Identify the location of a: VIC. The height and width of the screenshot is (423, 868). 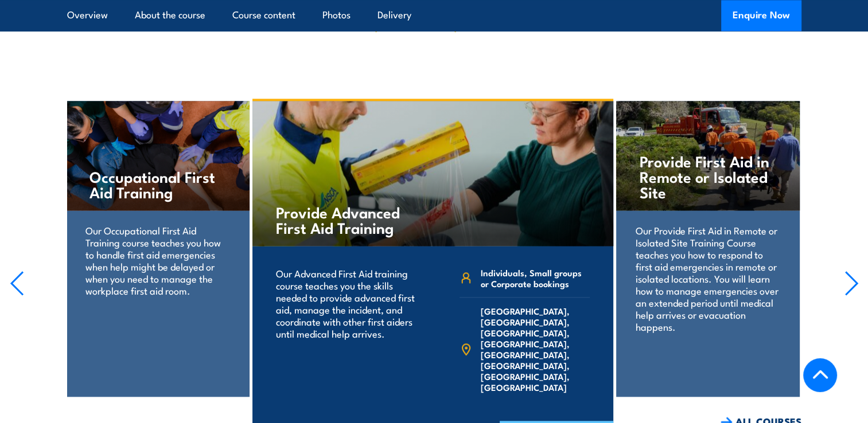
(395, 25).